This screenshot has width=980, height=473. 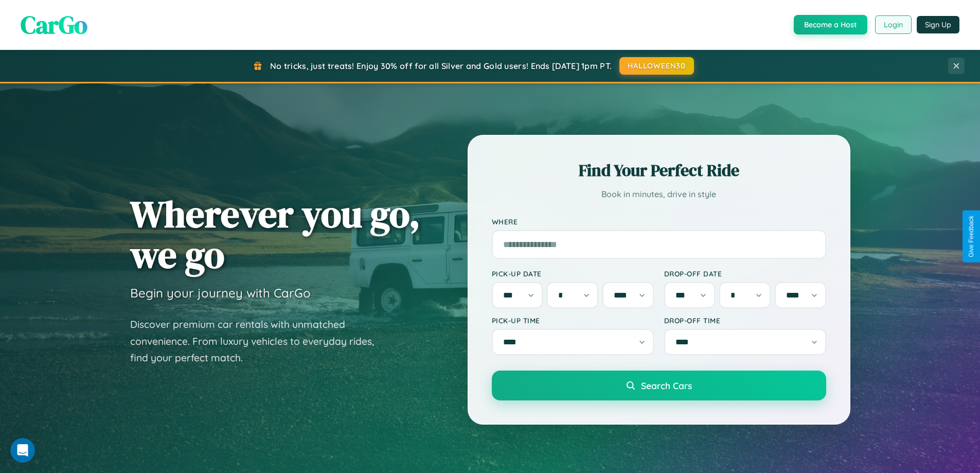 I want to click on p: Discover premium car rentals with unmatched convenience. From luxury vehicles to everyday rides, ..., so click(x=259, y=341).